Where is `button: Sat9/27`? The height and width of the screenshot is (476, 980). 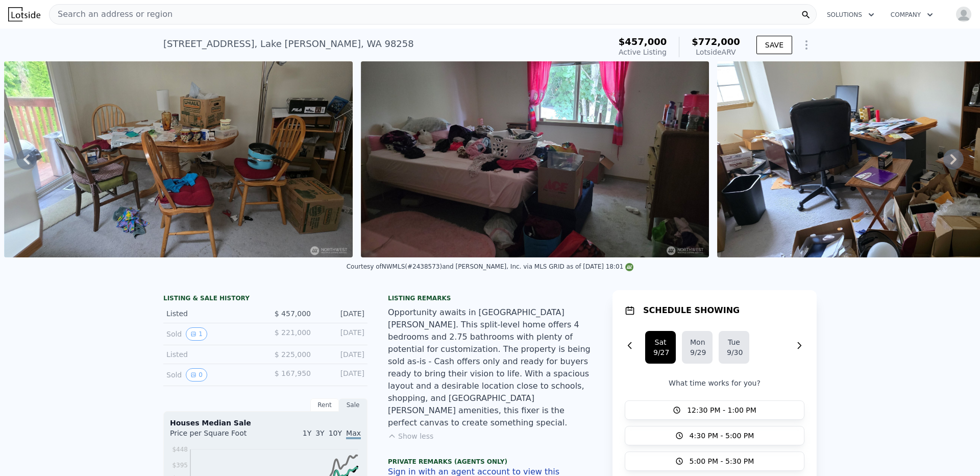 button: Sat9/27 is located at coordinates (660, 347).